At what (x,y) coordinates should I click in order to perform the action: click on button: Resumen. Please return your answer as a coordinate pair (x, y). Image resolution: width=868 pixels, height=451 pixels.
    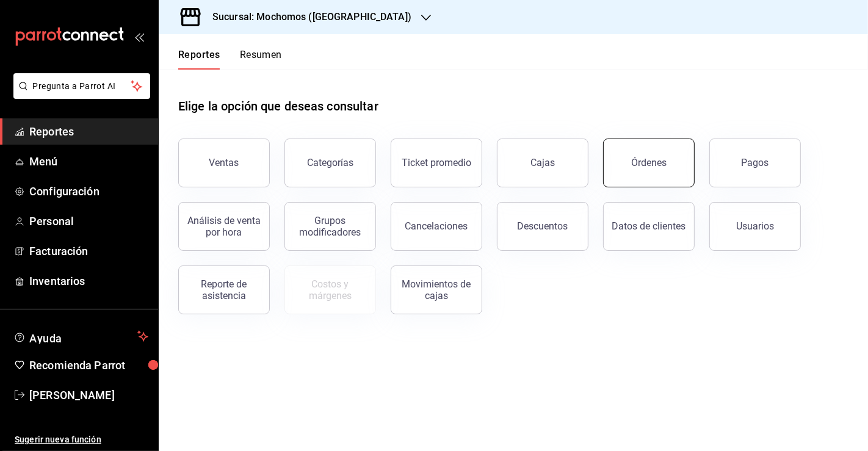
    Looking at the image, I should click on (260, 59).